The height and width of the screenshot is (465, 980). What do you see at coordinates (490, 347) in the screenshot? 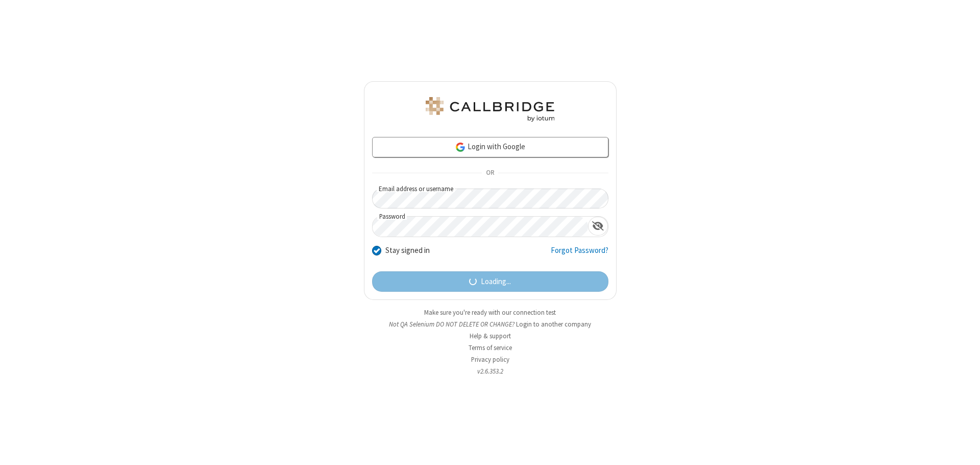
I see `a: Terms of service` at bounding box center [490, 347].